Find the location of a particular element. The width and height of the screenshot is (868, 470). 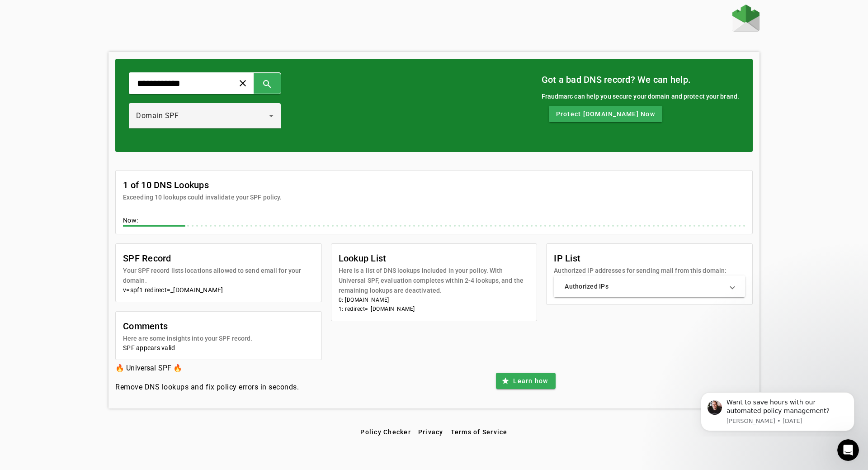

mat-card-title: Comments is located at coordinates (188, 326).